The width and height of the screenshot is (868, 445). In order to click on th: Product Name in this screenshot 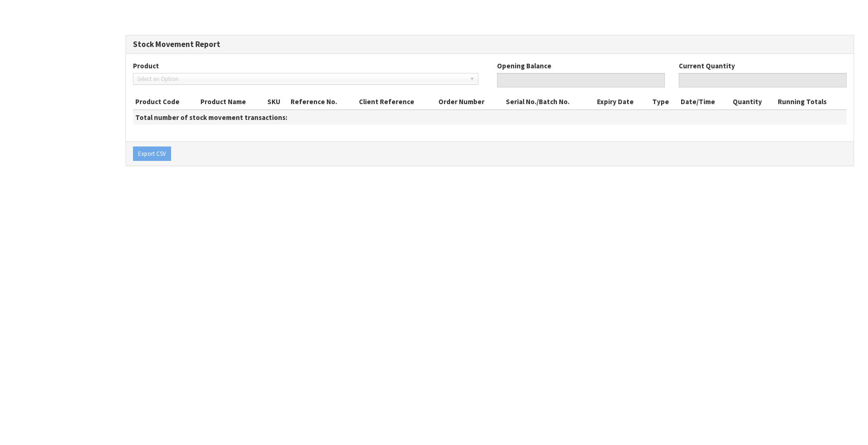, I will do `click(231, 102)`.